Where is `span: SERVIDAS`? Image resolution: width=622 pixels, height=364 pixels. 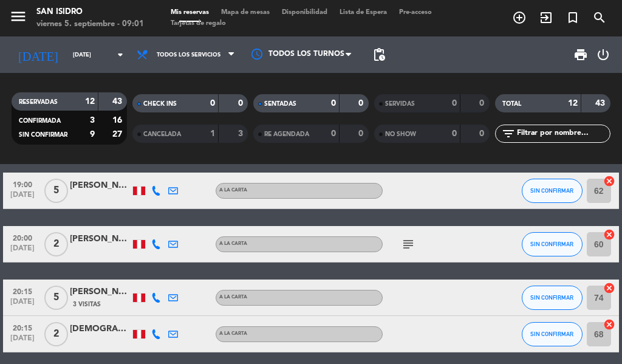
span: SERVIDAS is located at coordinates (399, 104).